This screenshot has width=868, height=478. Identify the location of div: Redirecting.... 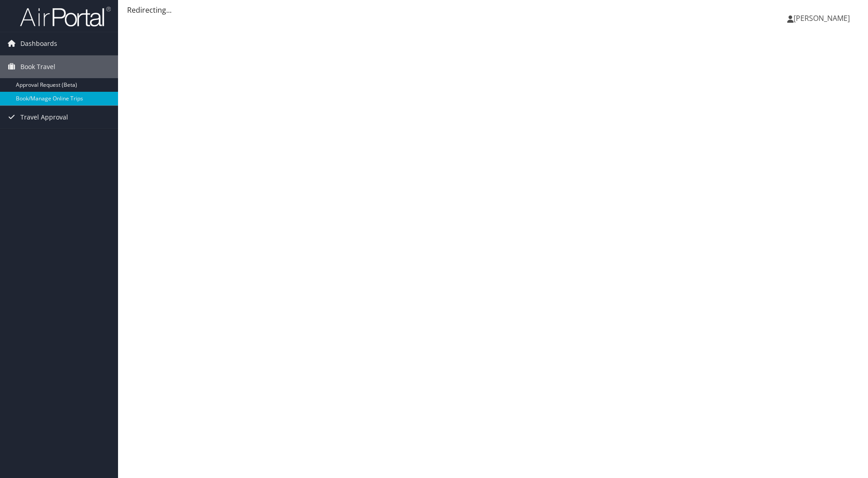
(493, 10).